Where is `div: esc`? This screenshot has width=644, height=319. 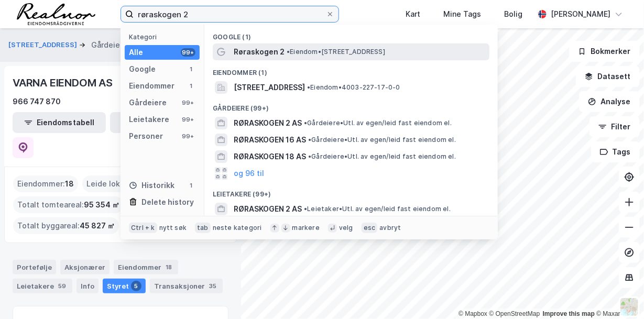
div: esc is located at coordinates (369, 228).